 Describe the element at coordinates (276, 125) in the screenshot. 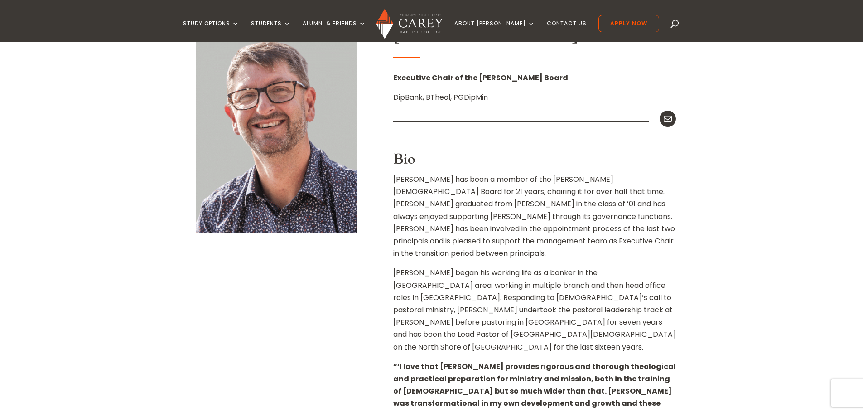

I see `img: Grant Harris_600x800` at that location.